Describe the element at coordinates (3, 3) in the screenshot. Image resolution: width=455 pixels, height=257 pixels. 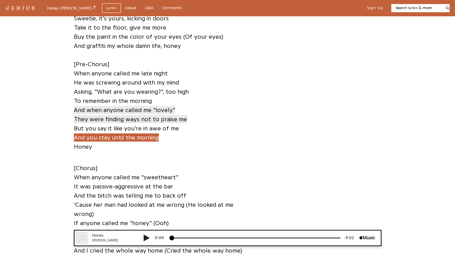
I see `img: consumer-privacy-logo.png` at that location.